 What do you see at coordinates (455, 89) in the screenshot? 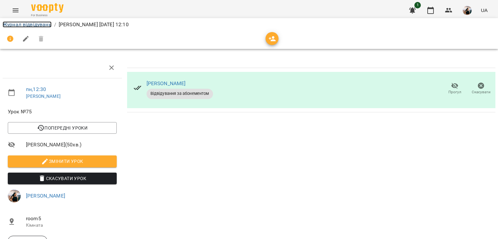
I see `button: Прогул` at bounding box center [455, 89].